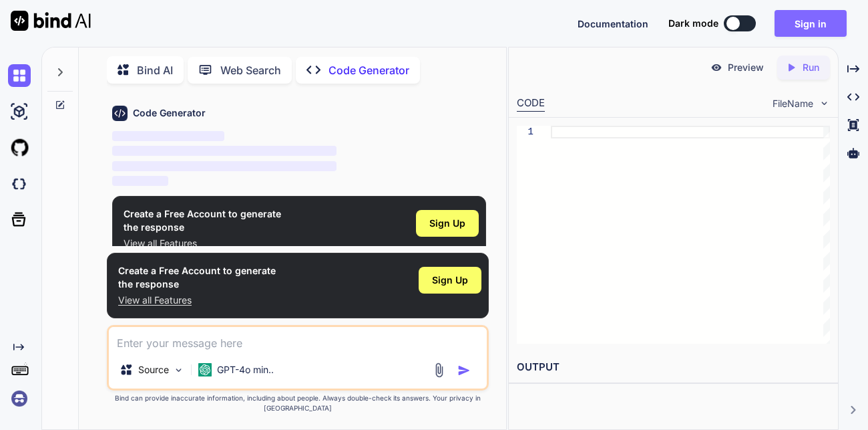  I want to click on img: chevron down, so click(824, 103).